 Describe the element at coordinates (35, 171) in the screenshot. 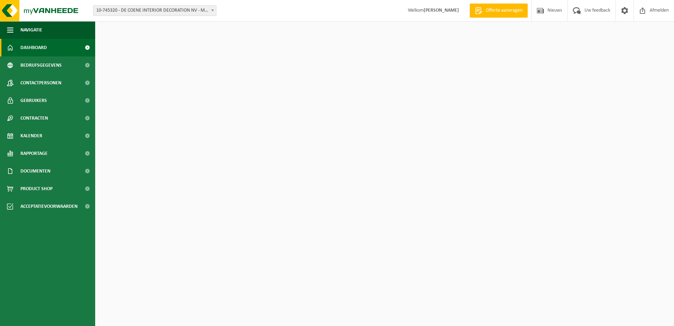

I see `span: Documenten` at that location.